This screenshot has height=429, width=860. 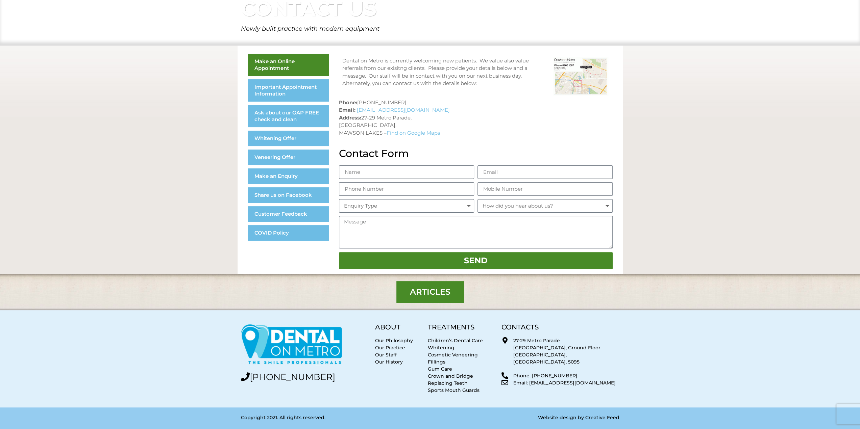 What do you see at coordinates (389, 348) in the screenshot?
I see `a: Our Practice` at bounding box center [389, 348].